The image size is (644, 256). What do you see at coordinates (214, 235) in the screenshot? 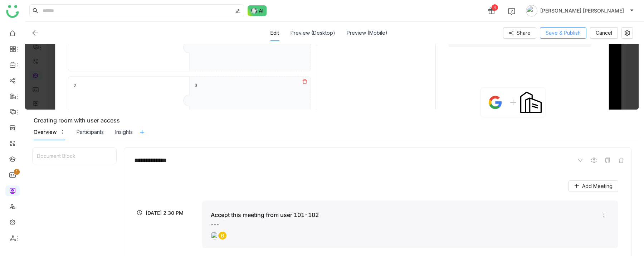
I see `img: 684abccfde261c4b36a4c026` at bounding box center [214, 235].